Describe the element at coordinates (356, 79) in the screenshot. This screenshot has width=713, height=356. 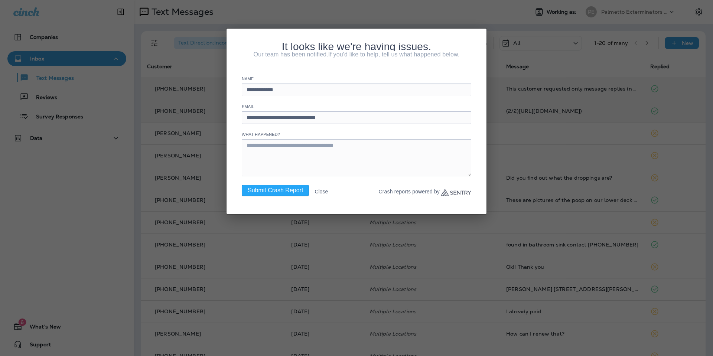
I see `label: Name` at that location.